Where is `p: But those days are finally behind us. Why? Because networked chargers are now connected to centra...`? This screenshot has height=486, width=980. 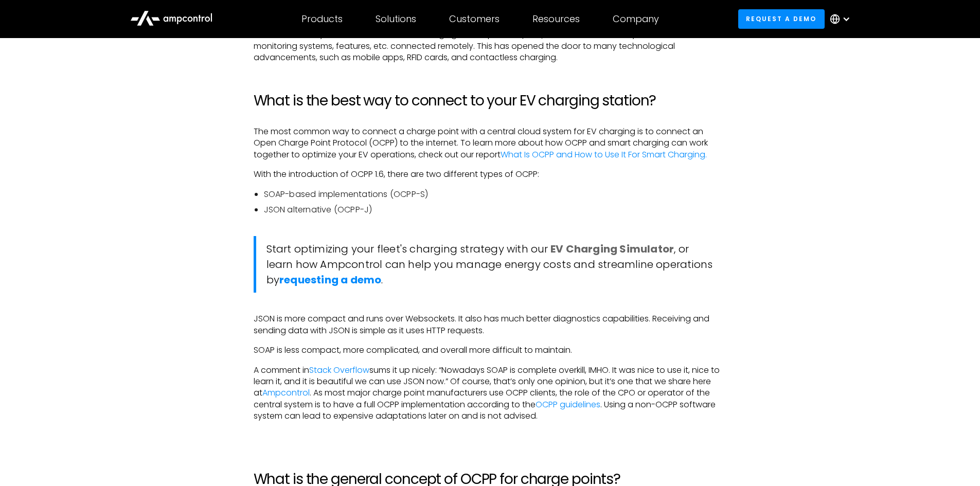
p: But those days are finally behind us. Why? Because networked chargers are now connected to centra... is located at coordinates (490, 40).